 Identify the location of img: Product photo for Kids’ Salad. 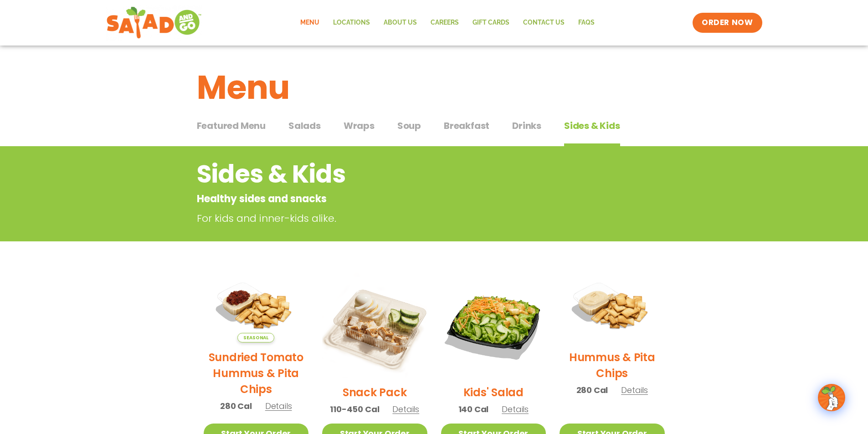
(494, 324).